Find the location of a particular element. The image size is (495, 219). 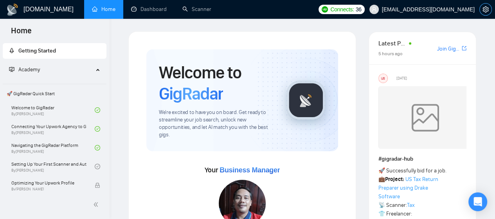

span: fund-projection-screen is located at coordinates (12, 69).